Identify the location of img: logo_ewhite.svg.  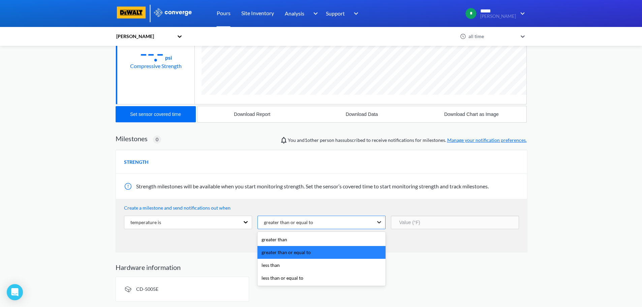
(173, 12).